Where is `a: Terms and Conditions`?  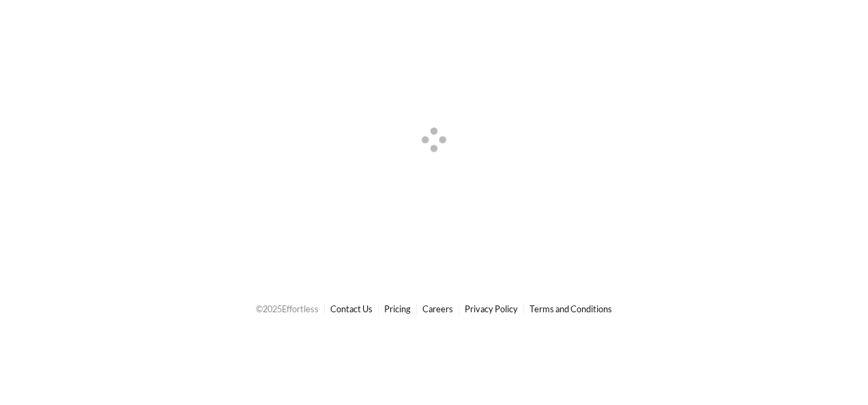 a: Terms and Conditions is located at coordinates (570, 309).